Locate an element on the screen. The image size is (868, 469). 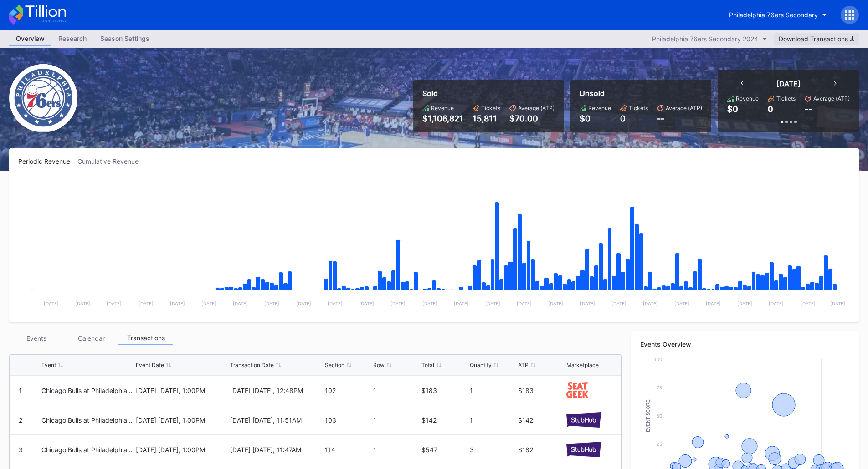
a: Season Settings is located at coordinates (125, 38).